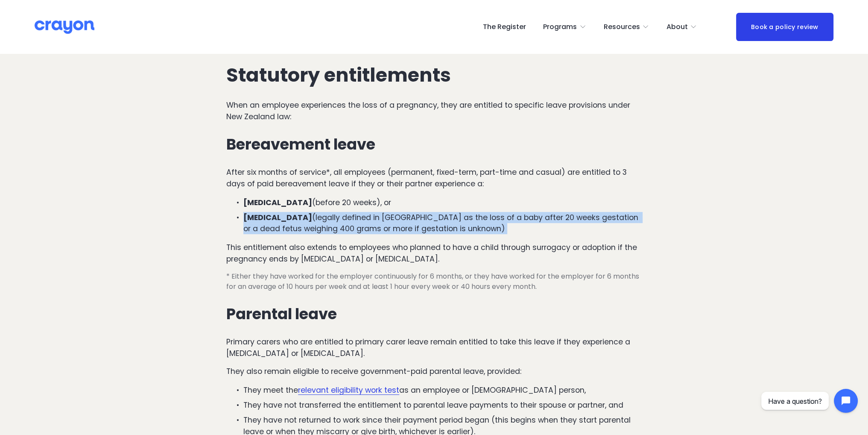 The width and height of the screenshot is (868, 435). I want to click on p: They have not transferred the entitlement to parental leave payments to their spouse or partner, and, so click(442, 405).